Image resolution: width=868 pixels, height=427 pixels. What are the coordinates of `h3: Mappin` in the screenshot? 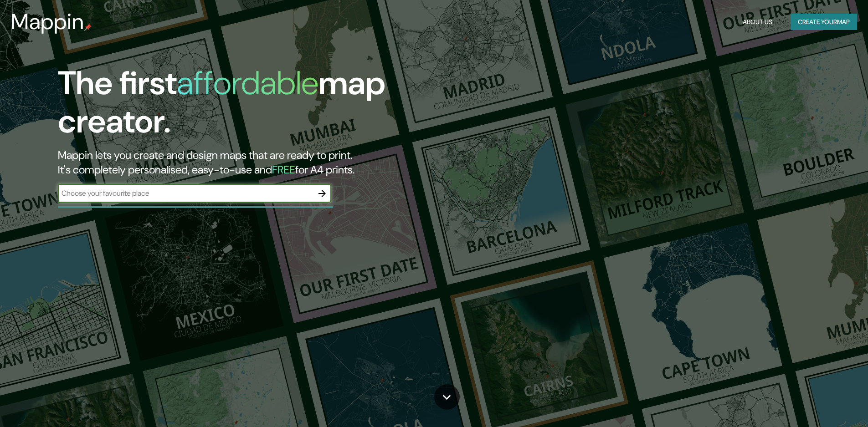 It's located at (47, 22).